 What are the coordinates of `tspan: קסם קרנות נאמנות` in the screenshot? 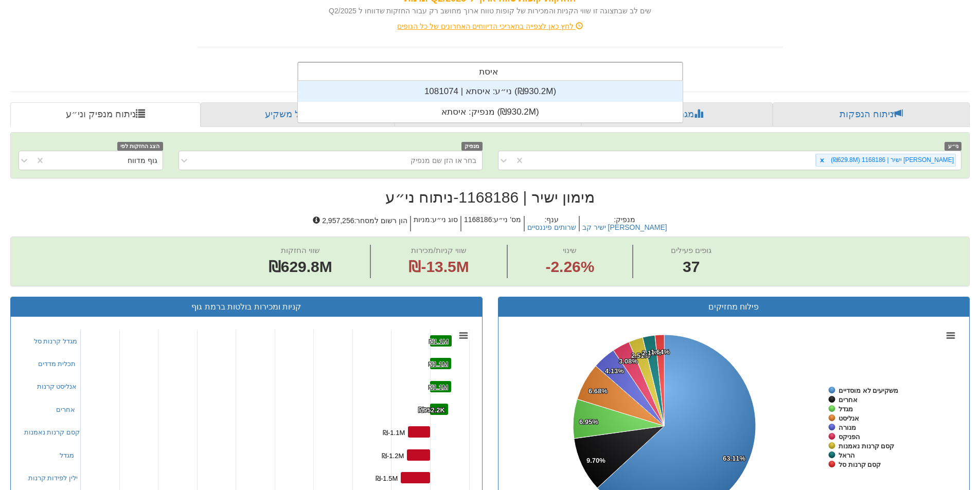 It's located at (867, 446).